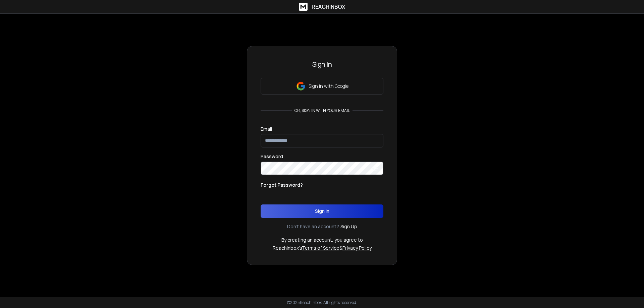 The image size is (644, 308). I want to click on p: By creating an account, you agree to, so click(322, 240).